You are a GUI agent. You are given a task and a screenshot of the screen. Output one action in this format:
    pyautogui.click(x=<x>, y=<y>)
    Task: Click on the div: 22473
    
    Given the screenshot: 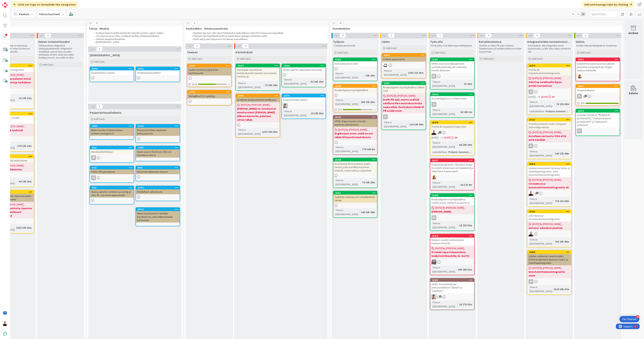 What is the action you would take?
    pyautogui.click(x=258, y=66)
    